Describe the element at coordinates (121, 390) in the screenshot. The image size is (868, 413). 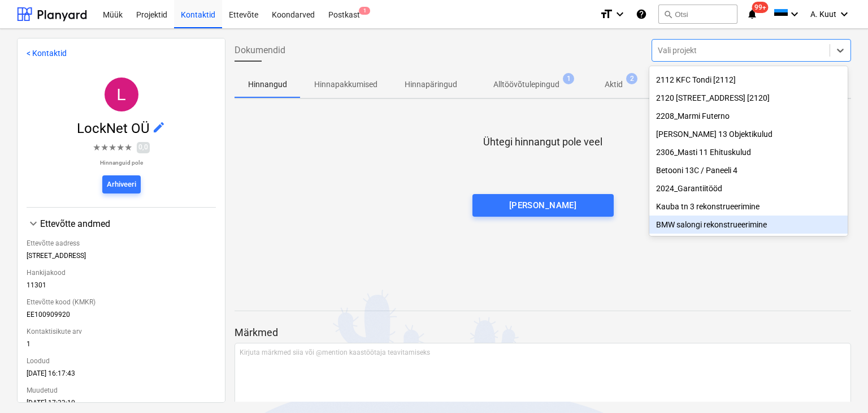
I see `div: Muudetud` at that location.